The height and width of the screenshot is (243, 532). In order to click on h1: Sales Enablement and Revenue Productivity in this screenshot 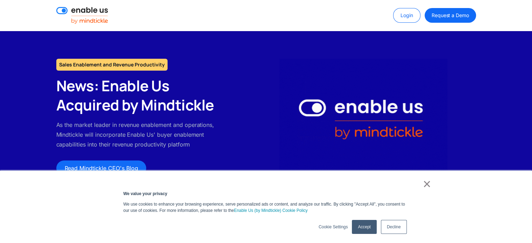, I will do `click(112, 65)`.